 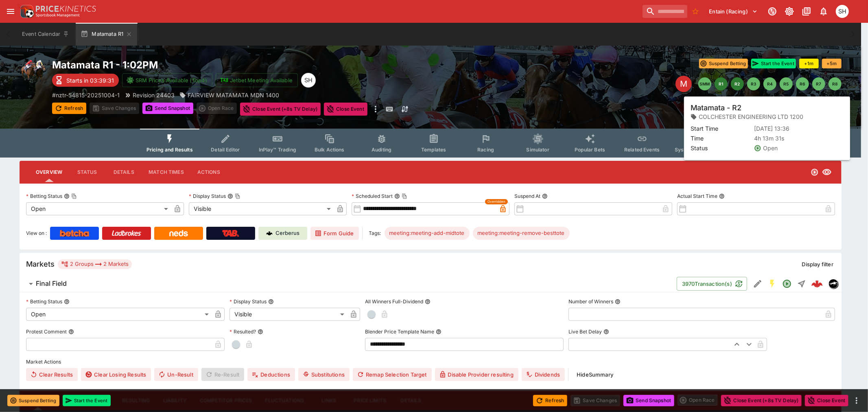 What do you see at coordinates (782, 109) in the screenshot?
I see `div: Start From` at bounding box center [782, 109].